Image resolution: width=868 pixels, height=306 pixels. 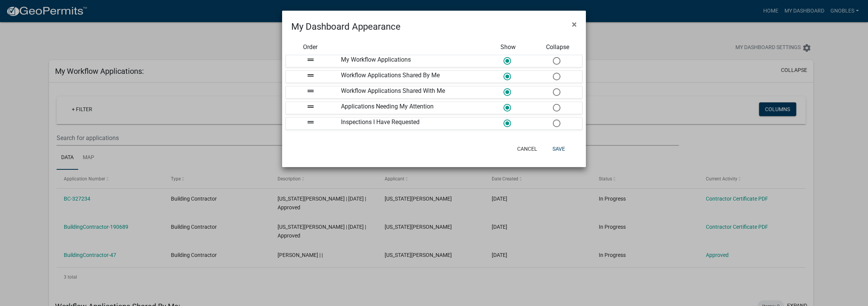 I want to click on div: Inspections I Have Requested, so click(x=409, y=124).